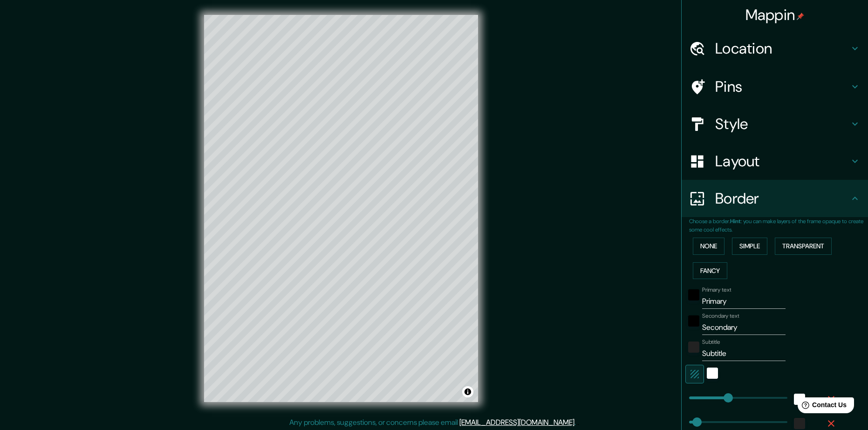 Image resolution: width=868 pixels, height=430 pixels. Describe the element at coordinates (775, 199) in the screenshot. I see `div: Border` at that location.